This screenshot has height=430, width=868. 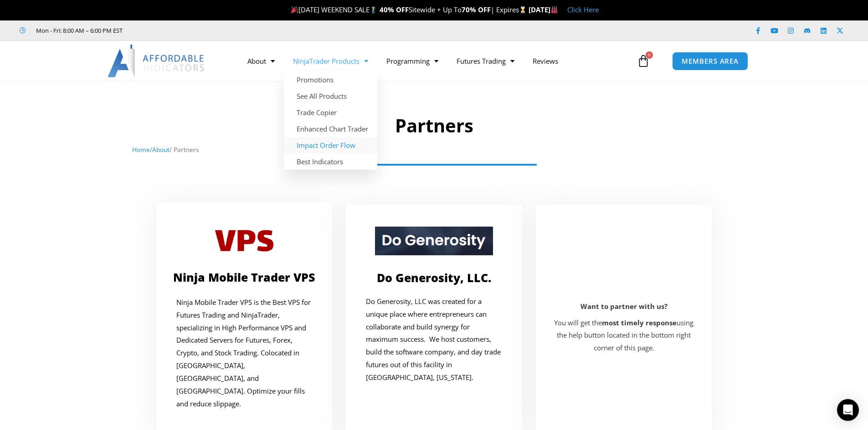 What do you see at coordinates (639, 322) in the screenshot?
I see `strong: most timely response` at bounding box center [639, 322].